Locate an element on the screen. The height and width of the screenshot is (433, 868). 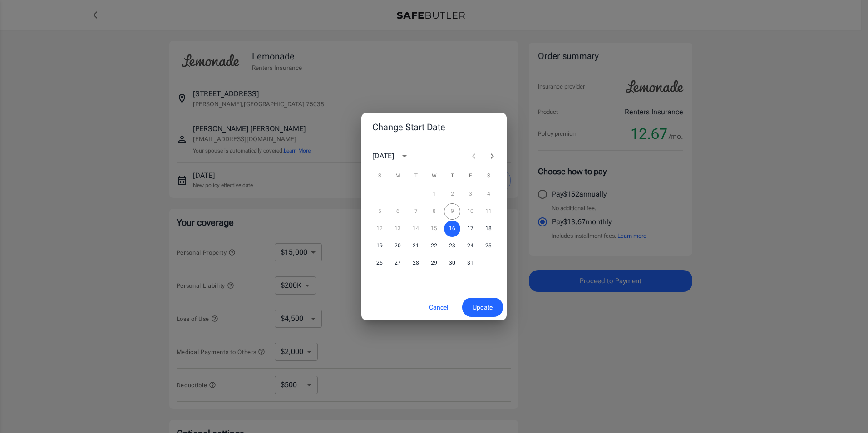
button: 25 is located at coordinates (489, 246).